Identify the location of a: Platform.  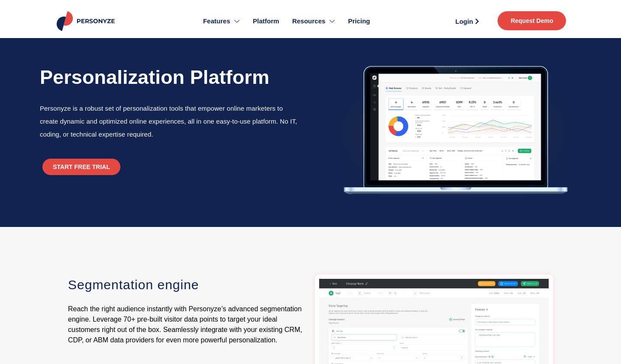
(266, 21).